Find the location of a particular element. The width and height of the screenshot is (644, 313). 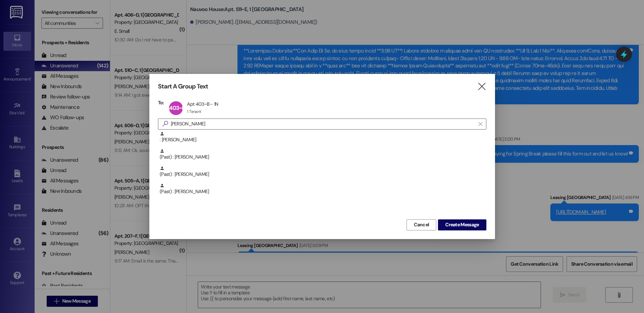

button: Create Message is located at coordinates (461, 225).